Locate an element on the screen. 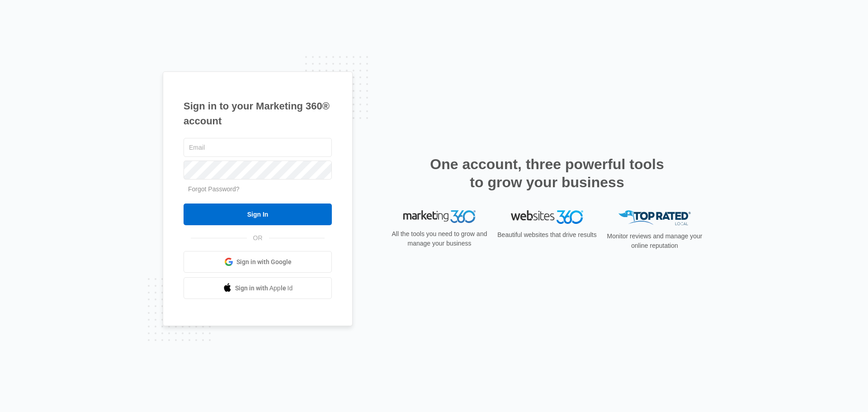 This screenshot has height=412, width=868. span: OR is located at coordinates (258, 238).